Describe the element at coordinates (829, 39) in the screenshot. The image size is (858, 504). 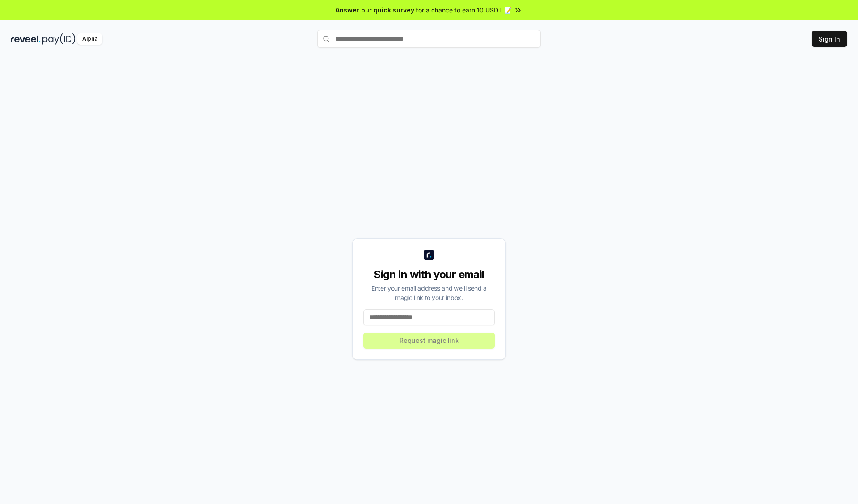
I see `button: Sign In` at that location.